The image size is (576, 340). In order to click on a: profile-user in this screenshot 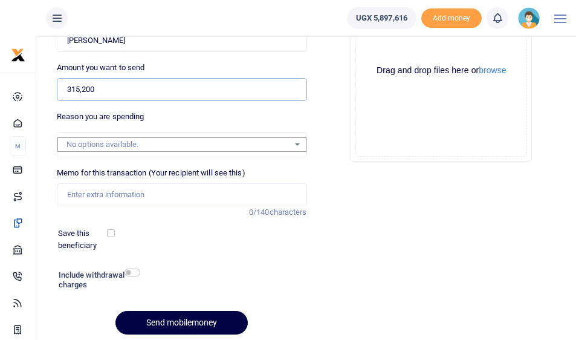, I will do `click(532, 18)`.